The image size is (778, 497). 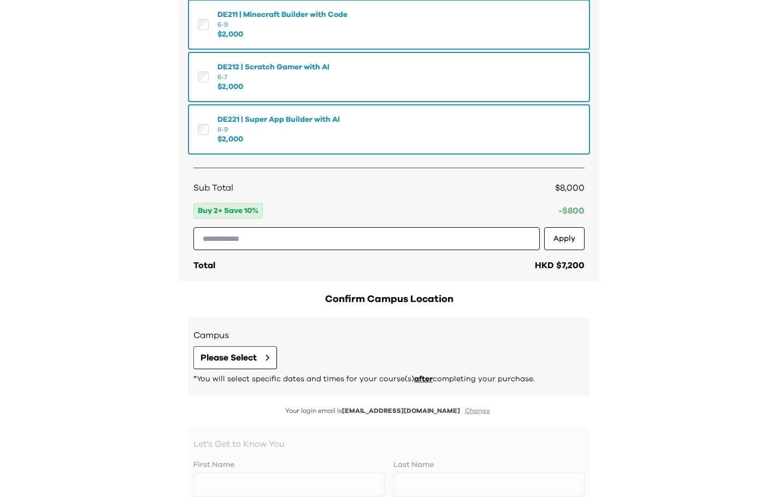 What do you see at coordinates (423, 379) in the screenshot?
I see `span: after` at bounding box center [423, 379].